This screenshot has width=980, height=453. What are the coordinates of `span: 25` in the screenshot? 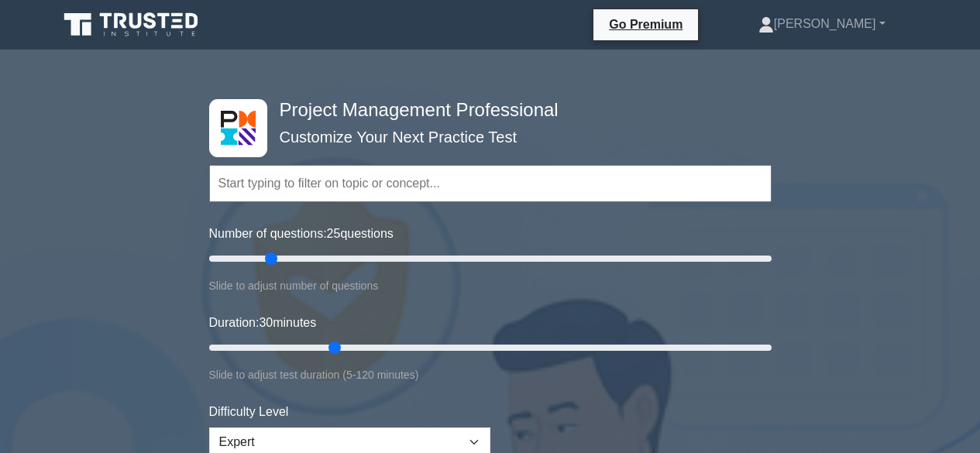 It's located at (334, 233).